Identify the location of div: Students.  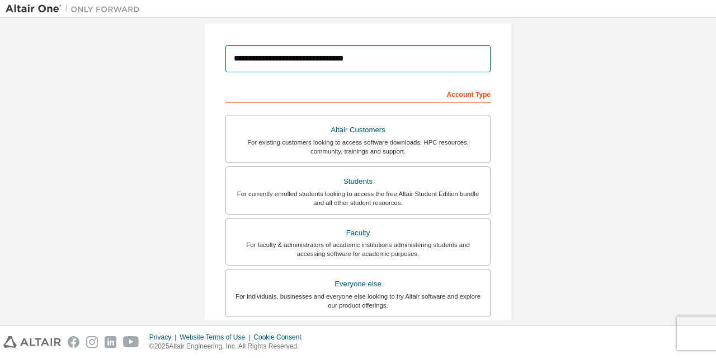
(358, 181).